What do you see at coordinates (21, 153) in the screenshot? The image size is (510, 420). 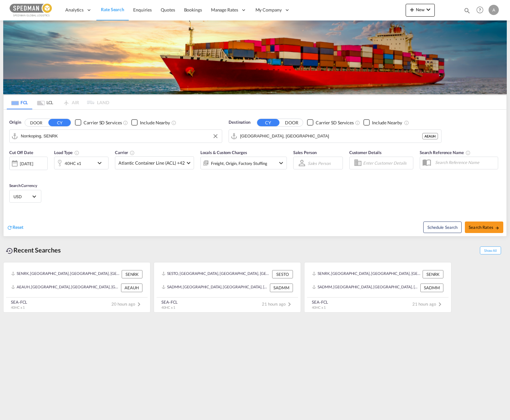 I see `span: Cut Off Date` at bounding box center [21, 153].